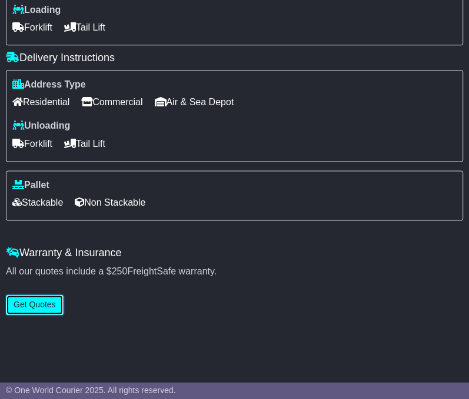  Describe the element at coordinates (31, 185) in the screenshot. I see `label: Pallet` at that location.